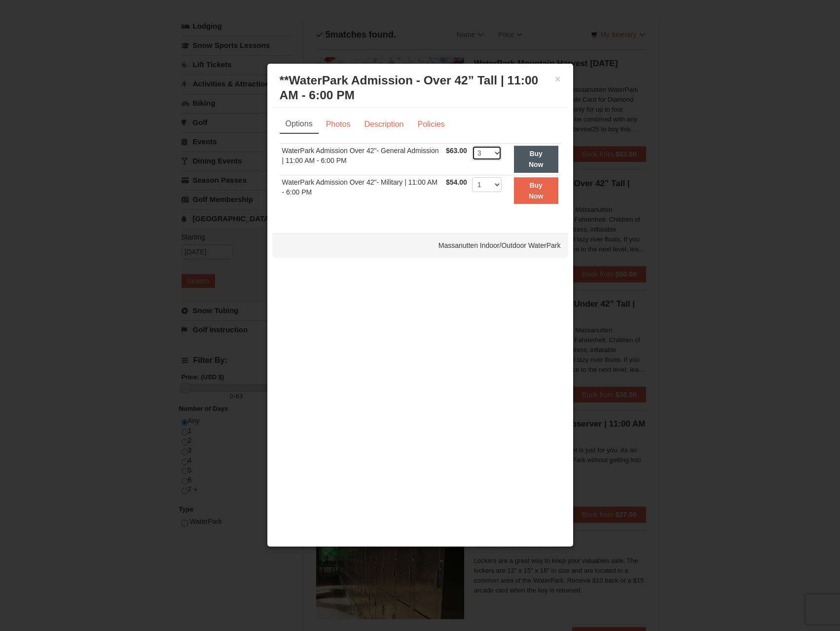 This screenshot has width=840, height=631. Describe the element at coordinates (338, 124) in the screenshot. I see `a: Photos` at that location.